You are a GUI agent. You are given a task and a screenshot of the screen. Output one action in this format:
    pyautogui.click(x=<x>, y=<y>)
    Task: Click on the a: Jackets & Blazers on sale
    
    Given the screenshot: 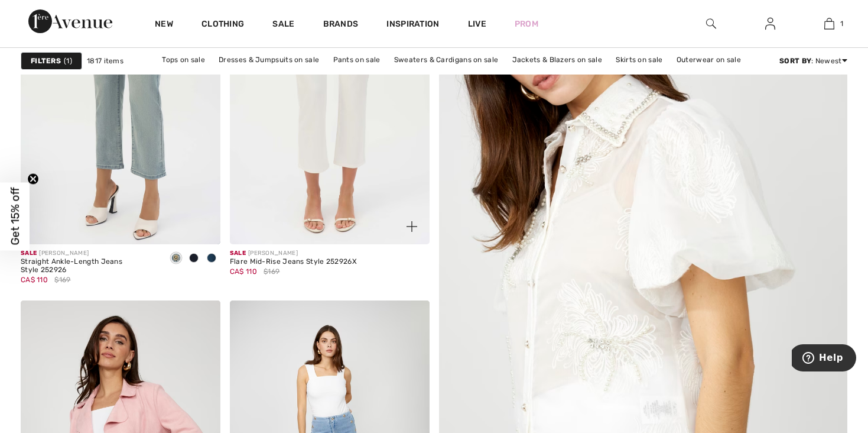 What is the action you would take?
    pyautogui.click(x=557, y=60)
    